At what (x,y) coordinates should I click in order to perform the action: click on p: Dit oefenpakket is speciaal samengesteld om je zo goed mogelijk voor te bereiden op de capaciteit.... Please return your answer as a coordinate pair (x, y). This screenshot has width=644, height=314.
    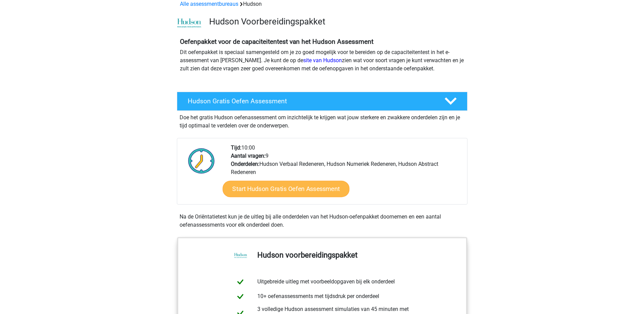
    Looking at the image, I should click on (322, 60).